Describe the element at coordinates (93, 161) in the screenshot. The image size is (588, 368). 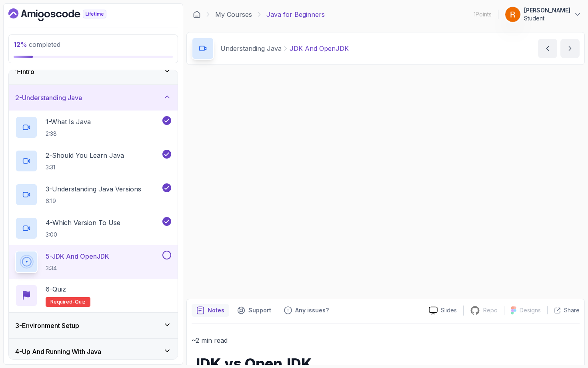
I see `button: 2-Should You Learn Java3:31` at that location.